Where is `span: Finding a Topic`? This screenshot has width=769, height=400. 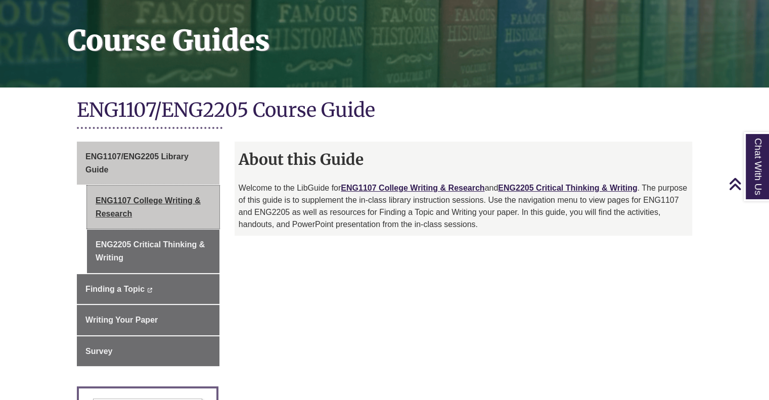 span: Finding a Topic is located at coordinates (115, 289).